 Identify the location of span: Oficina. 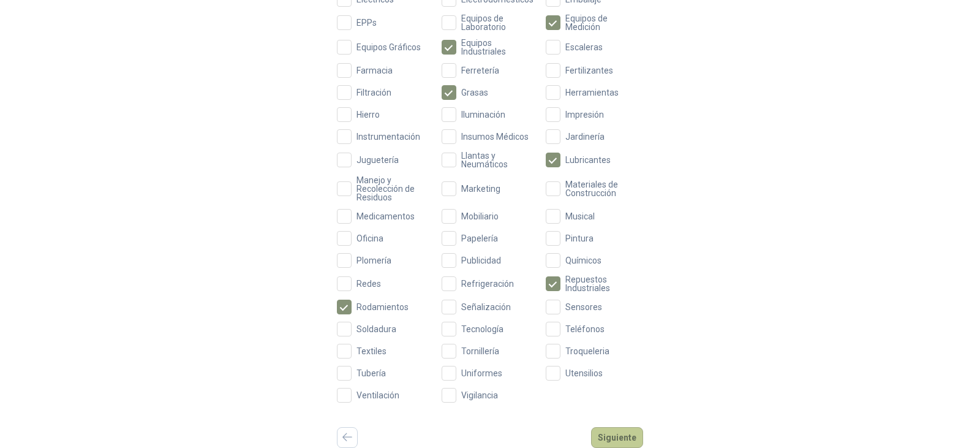
(370, 238).